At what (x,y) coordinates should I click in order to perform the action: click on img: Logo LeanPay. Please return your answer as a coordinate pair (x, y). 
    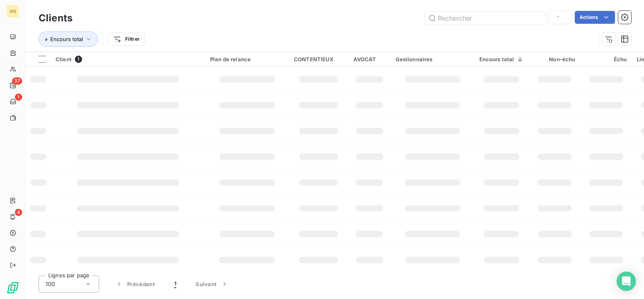
    Looking at the image, I should click on (13, 287).